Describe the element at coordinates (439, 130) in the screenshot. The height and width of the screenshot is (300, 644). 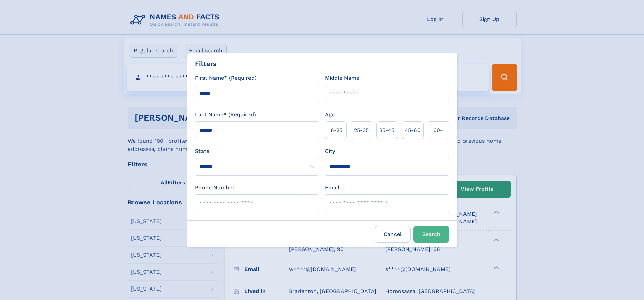
I see `span: 60+` at that location.